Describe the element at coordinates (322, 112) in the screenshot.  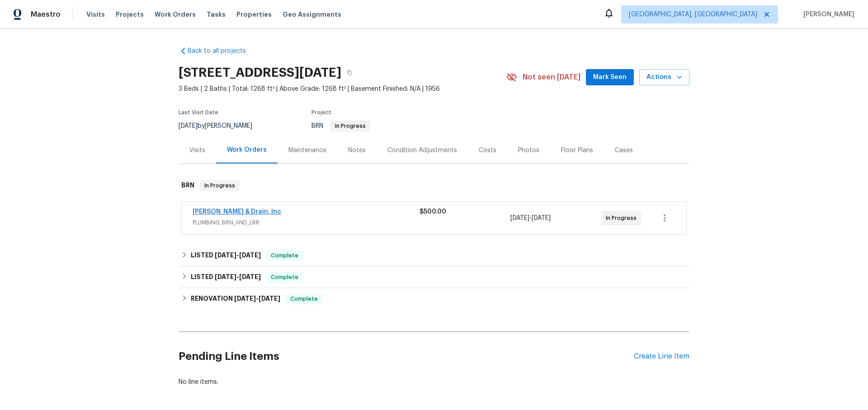
I see `span: Project` at that location.